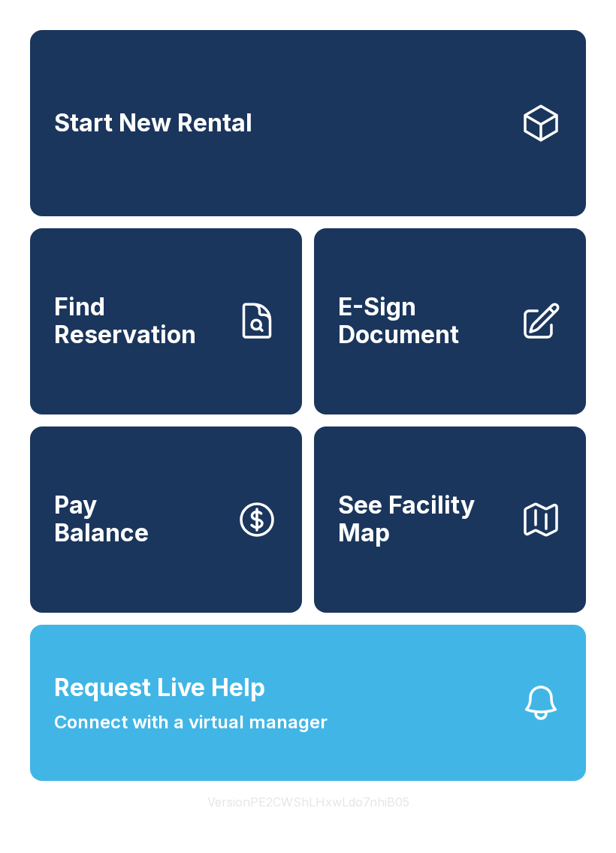  Describe the element at coordinates (153, 123) in the screenshot. I see `span: Start New Rental` at that location.